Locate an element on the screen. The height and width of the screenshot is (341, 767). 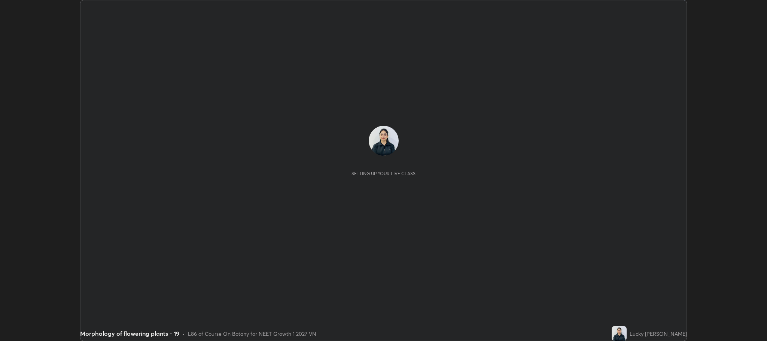
div: L86 of Course On Botany for NEET Growth 1 2027 VN is located at coordinates (252, 334).